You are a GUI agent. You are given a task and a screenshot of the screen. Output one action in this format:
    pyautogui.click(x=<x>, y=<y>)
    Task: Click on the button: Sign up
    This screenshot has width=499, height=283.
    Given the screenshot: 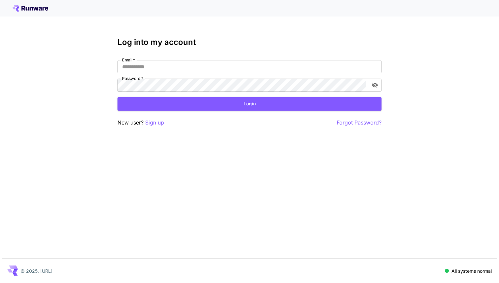 What is the action you would take?
    pyautogui.click(x=154, y=122)
    